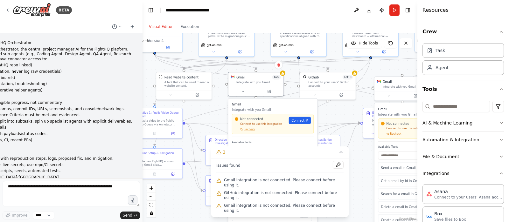 This screenshot has height=222, width=509. Describe the element at coordinates (398, 124) in the screenshot. I see `span: Not connected` at that location.